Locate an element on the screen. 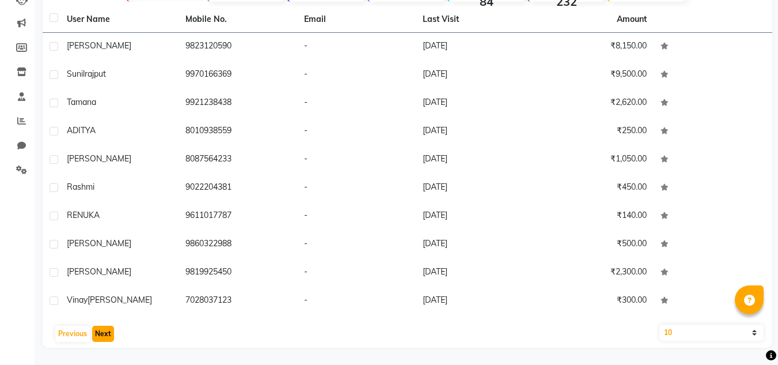 The image size is (778, 365). span: vinay is located at coordinates (77, 300).